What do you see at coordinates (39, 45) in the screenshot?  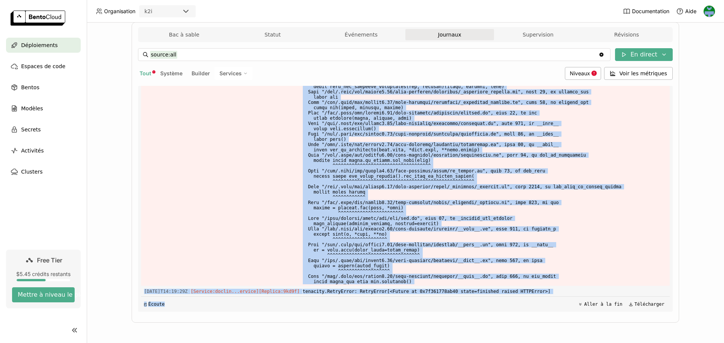 I see `span: Déploiements` at bounding box center [39, 45].